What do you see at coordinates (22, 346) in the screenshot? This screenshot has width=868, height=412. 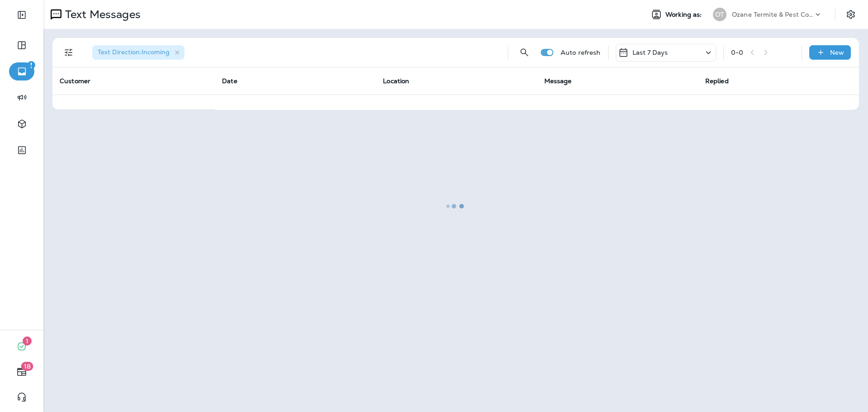 I see `button: 1` at bounding box center [22, 346].